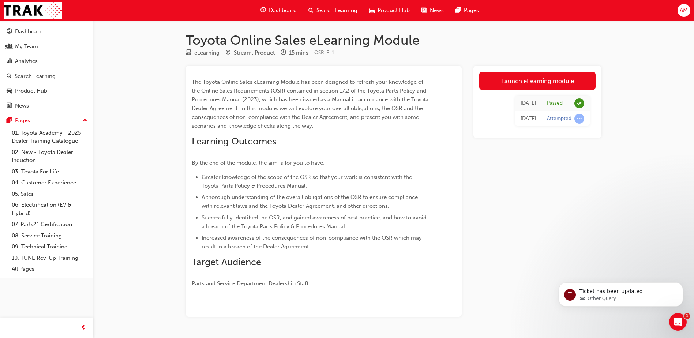  Describe the element at coordinates (538, 81) in the screenshot. I see `a: Launch eLearning module` at that location.